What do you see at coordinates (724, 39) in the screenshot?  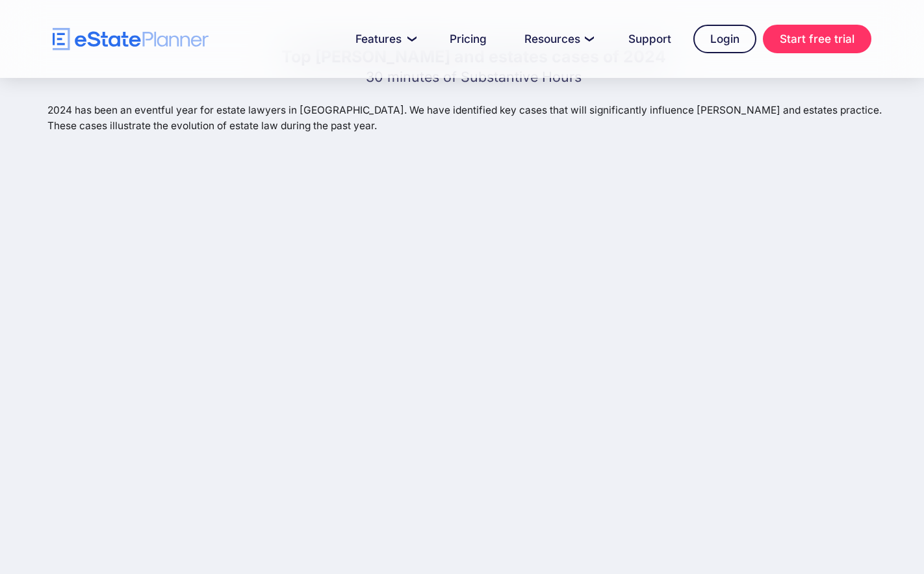 I see `a: Login` at bounding box center [724, 39].